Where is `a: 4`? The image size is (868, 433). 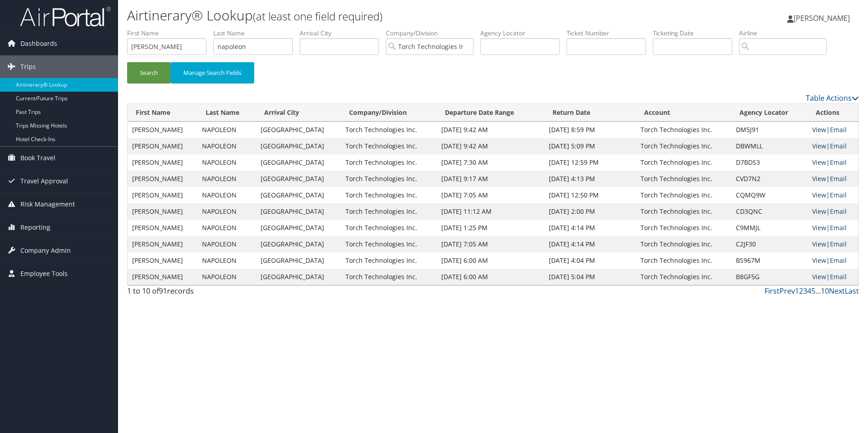
a: 4 is located at coordinates (809, 291).